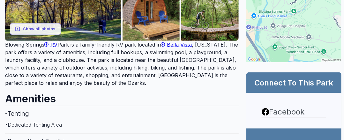  What do you see at coordinates (34, 125) in the screenshot?
I see `span: • Dedicated Tenting Area` at bounding box center [34, 125].